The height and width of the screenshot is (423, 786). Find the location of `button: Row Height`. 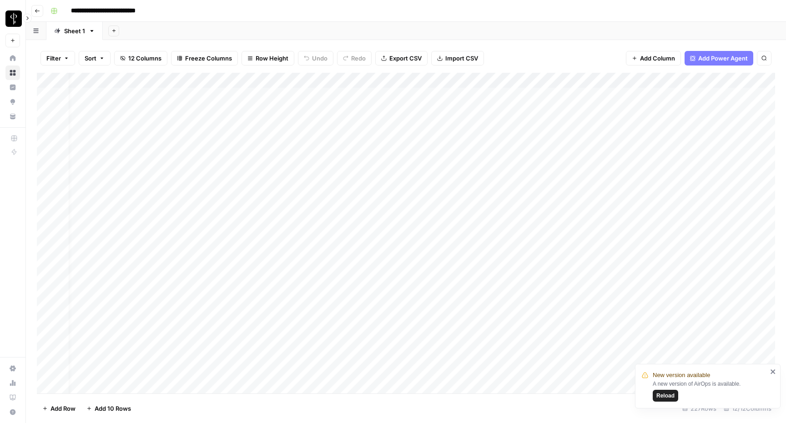

button: Row Height is located at coordinates (268, 58).